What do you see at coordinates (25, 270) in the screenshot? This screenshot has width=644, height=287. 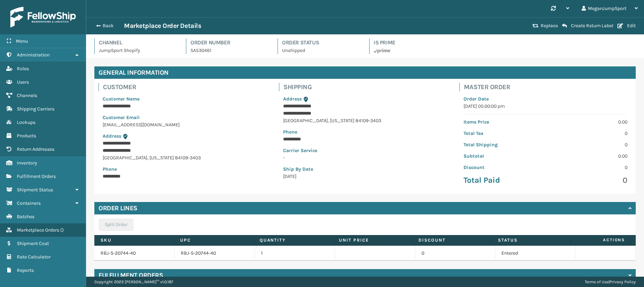 I see `span: Reports` at bounding box center [25, 270].